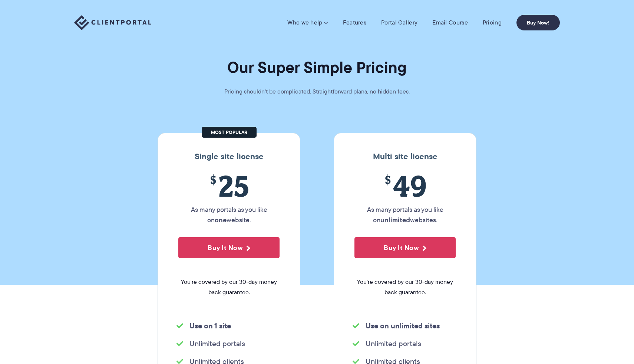 The image size is (634, 364). I want to click on h3: Single site license, so click(229, 156).